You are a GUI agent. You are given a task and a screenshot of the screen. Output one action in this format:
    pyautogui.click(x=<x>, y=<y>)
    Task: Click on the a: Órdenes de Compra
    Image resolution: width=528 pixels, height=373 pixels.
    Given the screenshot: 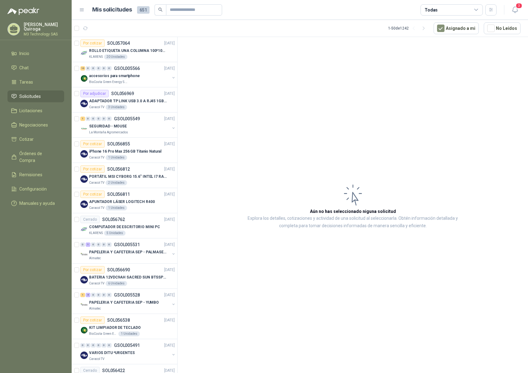 What is the action you would take?
    pyautogui.click(x=36, y=157)
    